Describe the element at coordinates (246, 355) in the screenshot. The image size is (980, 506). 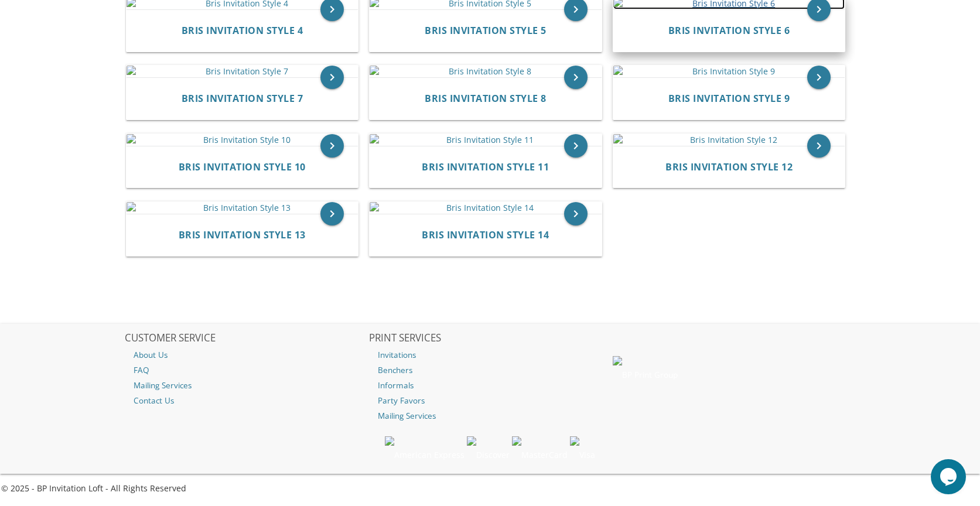
I see `a: About Us` at that location.